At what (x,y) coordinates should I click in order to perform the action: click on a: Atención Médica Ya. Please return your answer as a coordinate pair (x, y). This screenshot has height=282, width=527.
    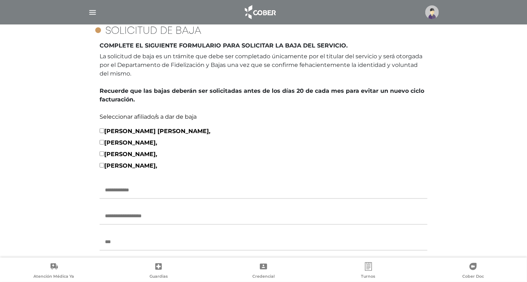
    Looking at the image, I should click on (54, 271).